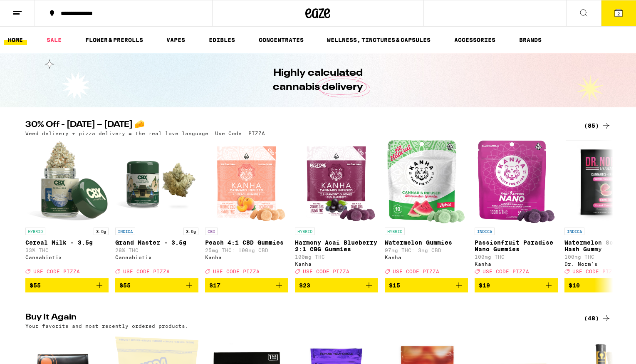 This screenshot has height=364, width=636. I want to click on div: (85), so click(598, 125).